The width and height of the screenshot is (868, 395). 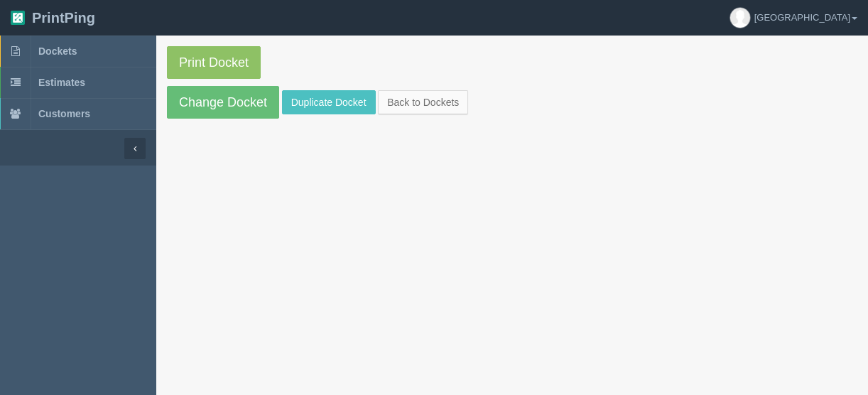 I want to click on a: Back to Dockets, so click(x=423, y=102).